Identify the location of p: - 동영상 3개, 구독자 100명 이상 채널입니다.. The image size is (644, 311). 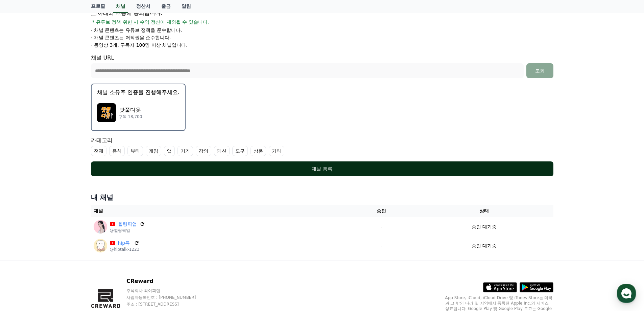
(139, 45).